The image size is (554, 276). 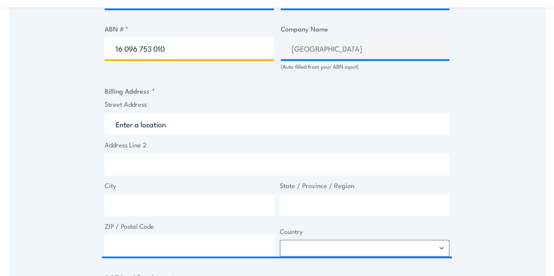 I want to click on label: State / Province / Region, so click(x=365, y=186).